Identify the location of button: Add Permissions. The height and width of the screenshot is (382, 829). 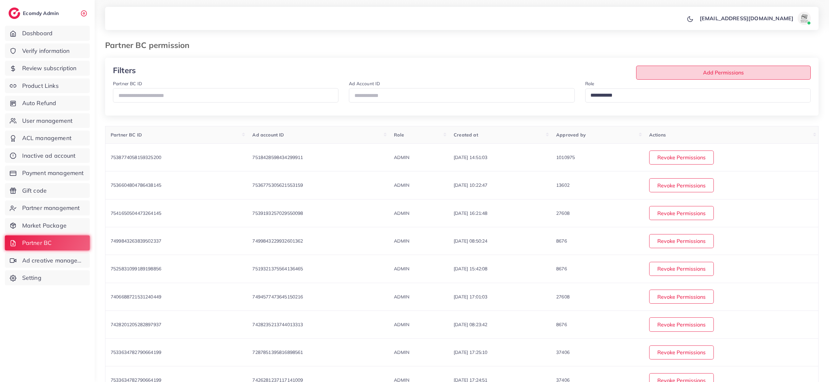
(723, 72).